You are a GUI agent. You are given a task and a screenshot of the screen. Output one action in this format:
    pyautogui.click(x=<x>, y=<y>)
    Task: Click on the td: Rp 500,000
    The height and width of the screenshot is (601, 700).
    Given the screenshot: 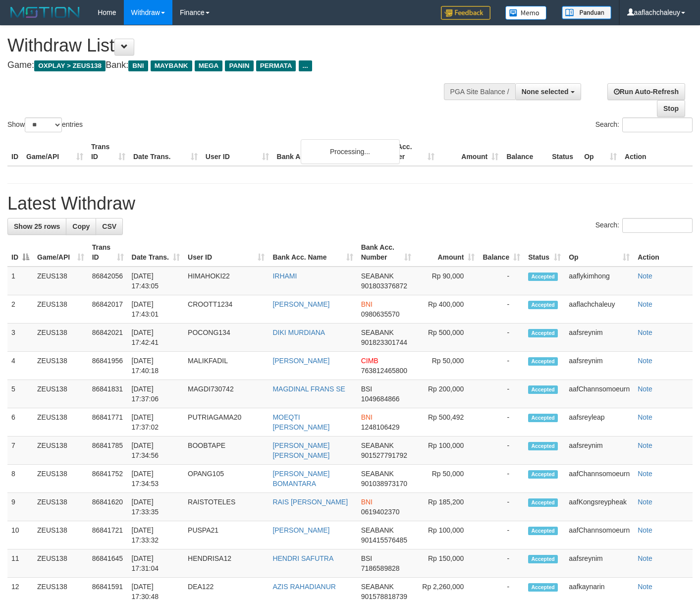 What is the action you would take?
    pyautogui.click(x=447, y=338)
    